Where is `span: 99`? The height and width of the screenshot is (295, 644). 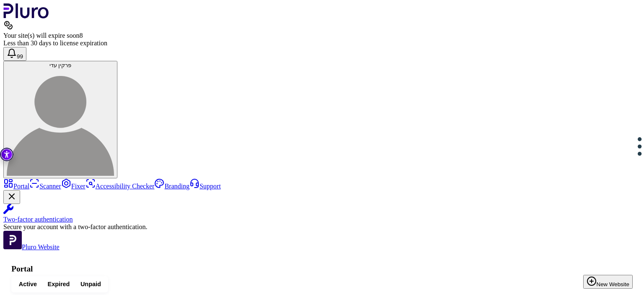
span: 99 is located at coordinates (20, 56).